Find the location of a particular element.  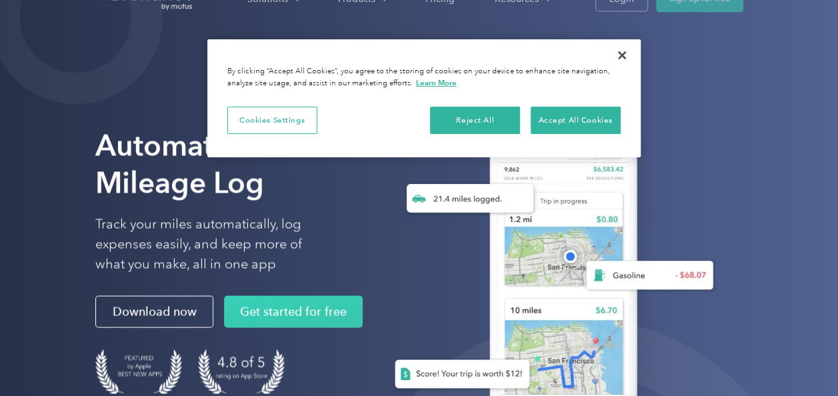

div: Cookie banner is located at coordinates (424, 98).